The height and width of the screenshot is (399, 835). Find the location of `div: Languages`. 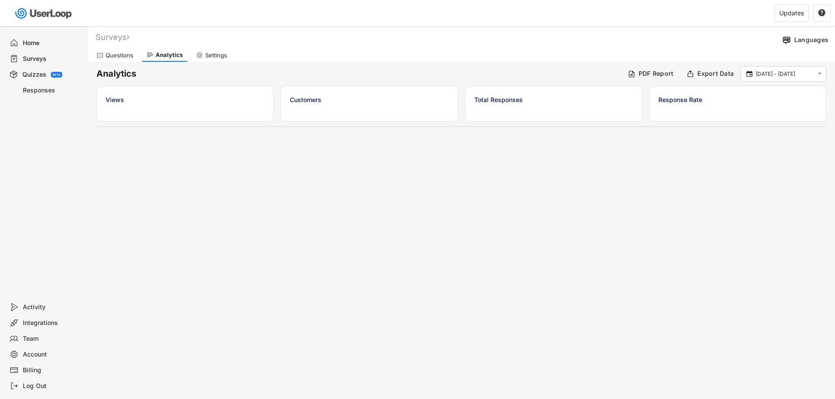

div: Languages is located at coordinates (811, 40).